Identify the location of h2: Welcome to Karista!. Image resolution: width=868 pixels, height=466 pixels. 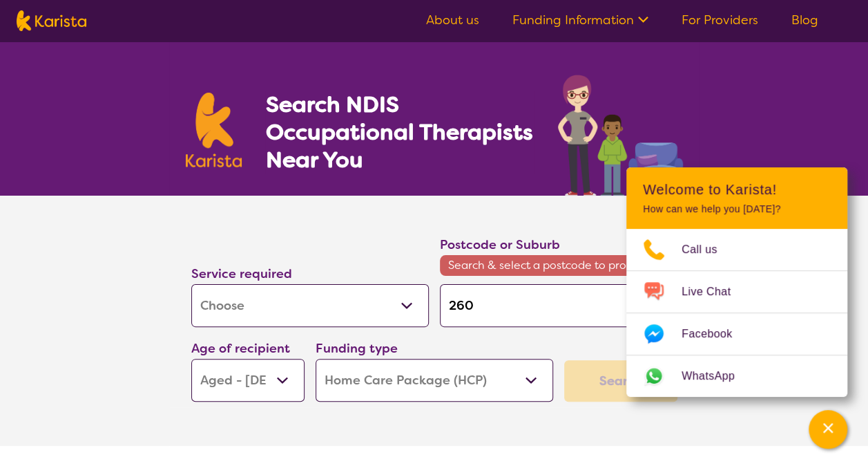
(737, 189).